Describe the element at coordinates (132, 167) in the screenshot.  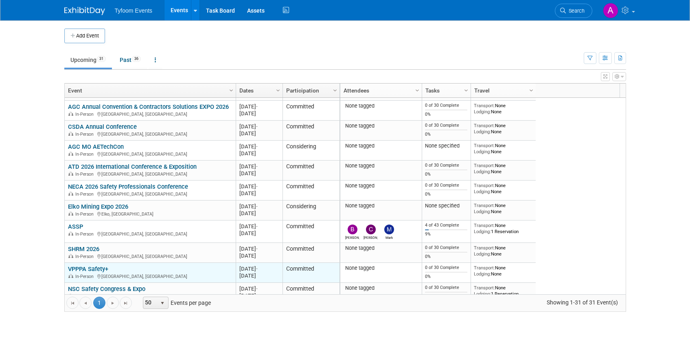
I see `a: ATD 2026 International Conference & Exposition` at that location.